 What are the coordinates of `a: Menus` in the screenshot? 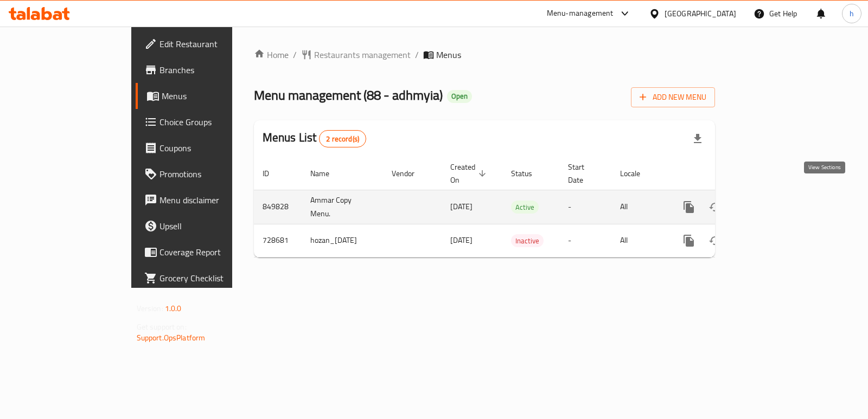 It's located at (206, 96).